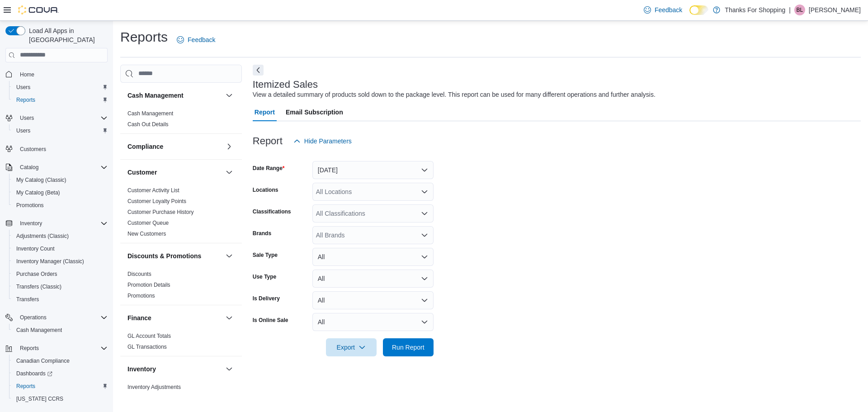 Image resolution: width=868 pixels, height=412 pixels. Describe the element at coordinates (60, 399) in the screenshot. I see `span: Washington CCRS` at that location.